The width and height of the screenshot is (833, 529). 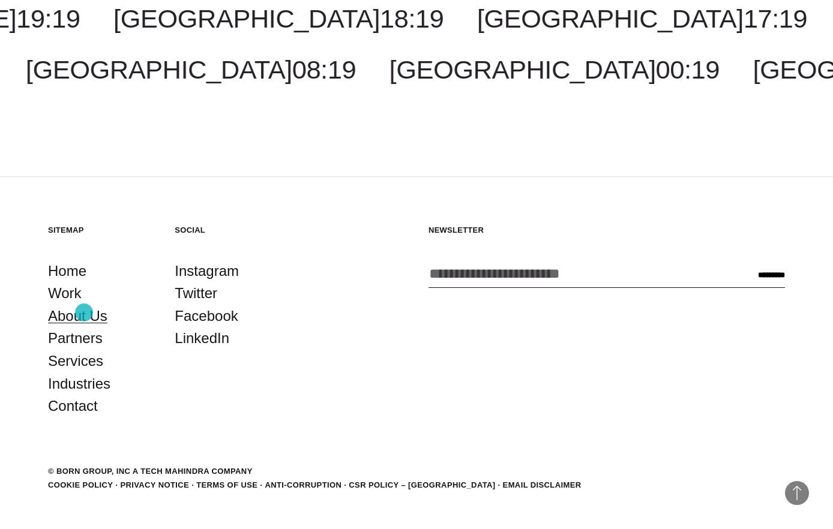 I want to click on a: Privacy Notice, so click(x=154, y=485).